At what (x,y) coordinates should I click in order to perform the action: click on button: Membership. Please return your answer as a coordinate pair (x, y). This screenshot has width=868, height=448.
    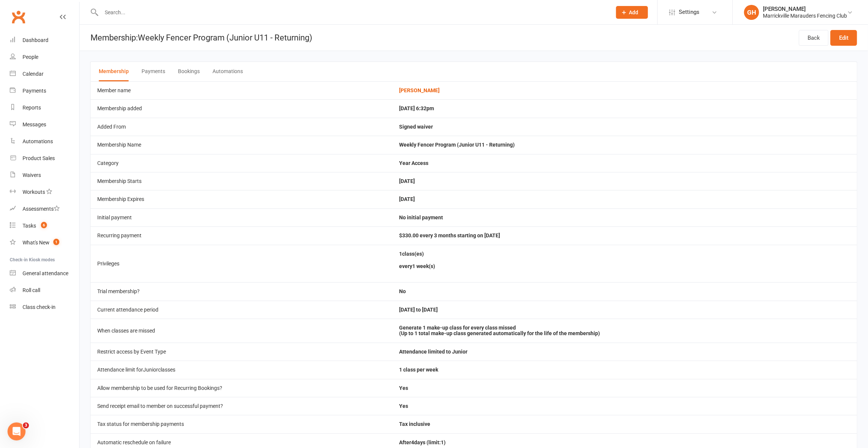
    Looking at the image, I should click on (113, 71).